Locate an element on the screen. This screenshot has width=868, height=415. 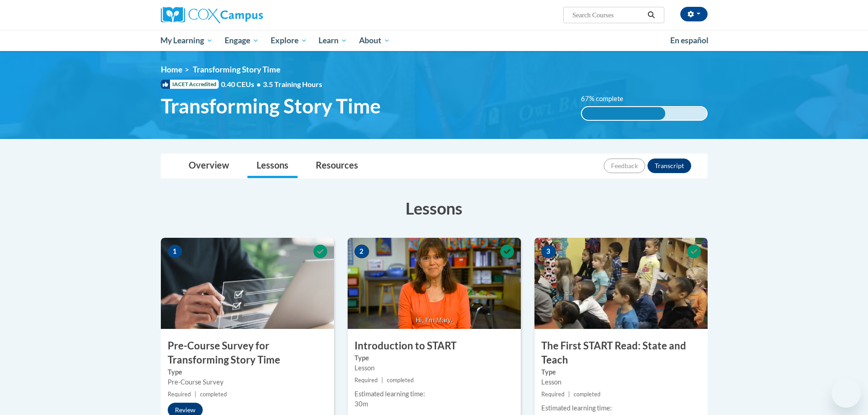
a: Lessons is located at coordinates (272, 166).